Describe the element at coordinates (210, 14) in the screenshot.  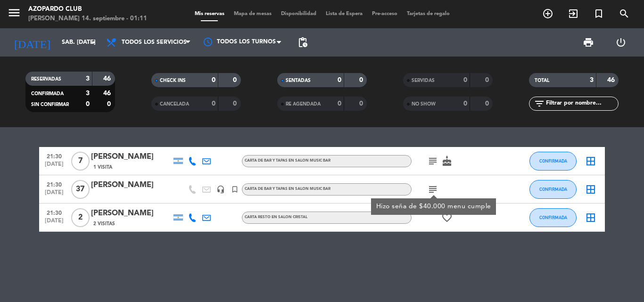
I see `span: Mis reservas` at that location.